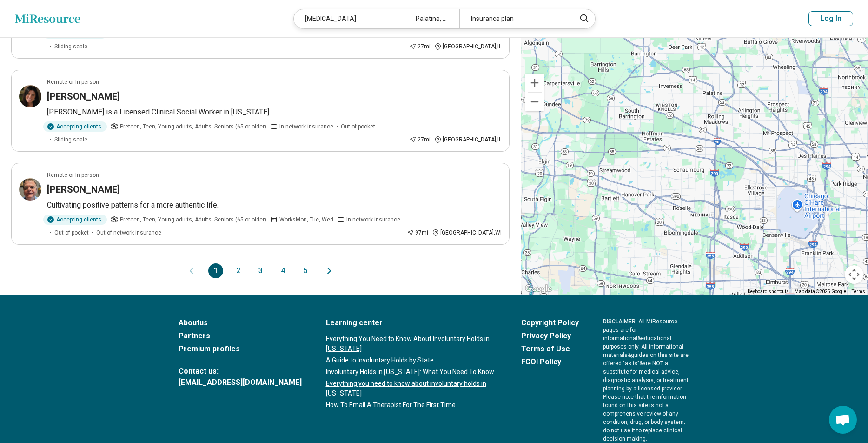 The image size is (868, 443). What do you see at coordinates (550, 323) in the screenshot?
I see `a: Copyright Policy` at bounding box center [550, 323].